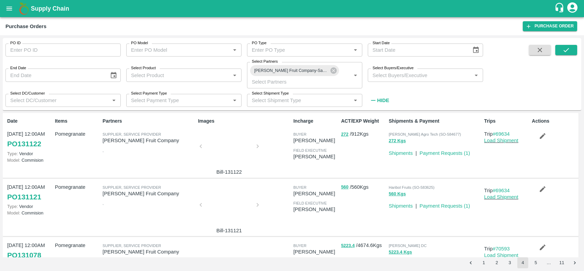 The image size is (584, 271). Describe the element at coordinates (299, 100) in the screenshot. I see `input: Select Shipment Type` at that location.